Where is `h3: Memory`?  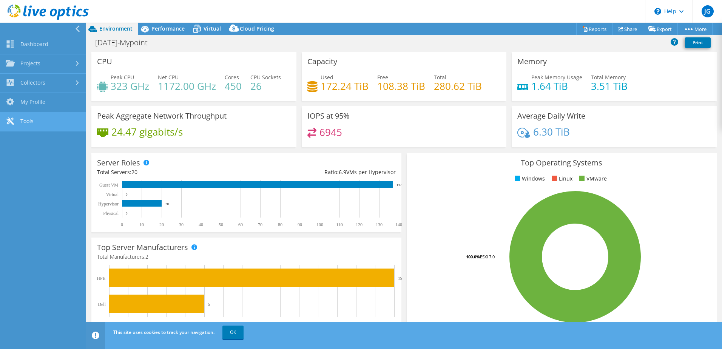
h3: Memory is located at coordinates (532, 62).